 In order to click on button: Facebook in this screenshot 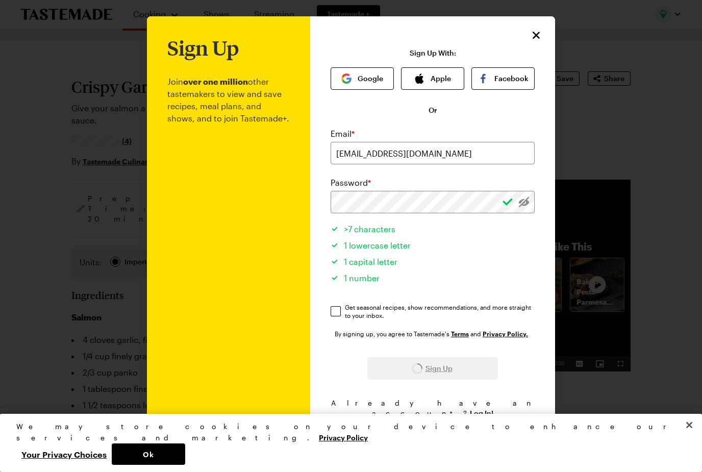, I will do `click(503, 79)`.